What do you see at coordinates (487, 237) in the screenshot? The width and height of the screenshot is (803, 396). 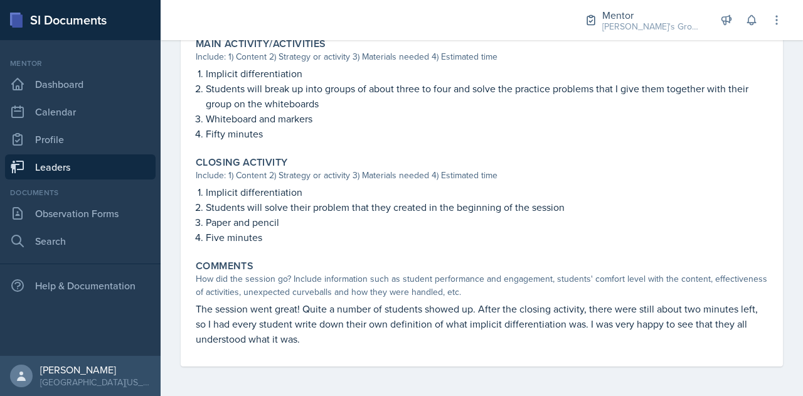 I see `p: Five minutes` at bounding box center [487, 237].